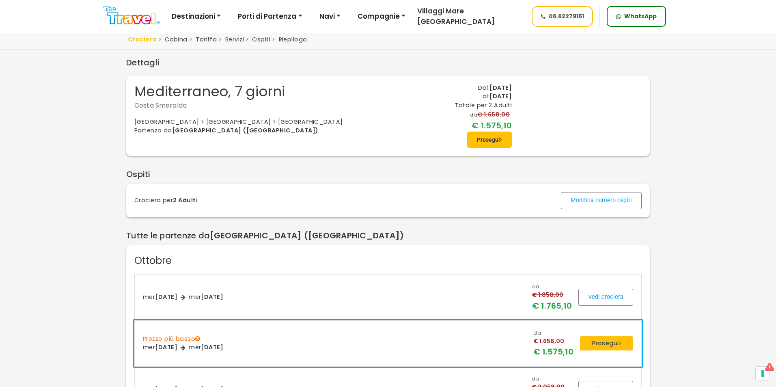 The width and height of the screenshot is (776, 387). Describe the element at coordinates (494, 114) in the screenshot. I see `span: € 1.658,00` at that location.